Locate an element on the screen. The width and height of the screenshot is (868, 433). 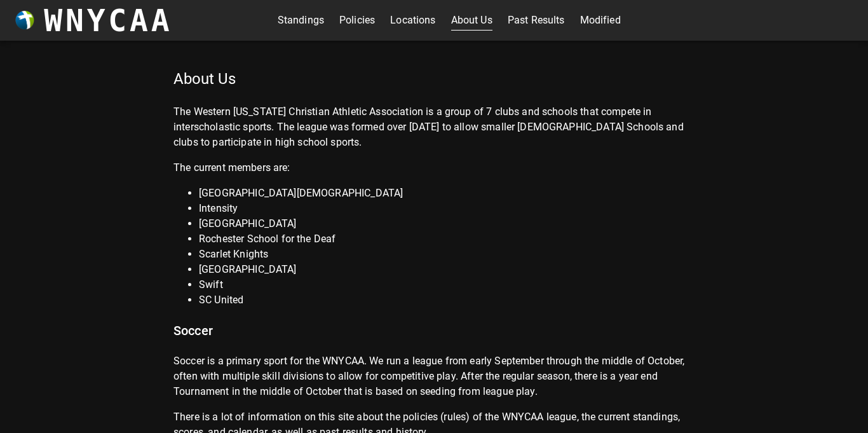
li: Intensity is located at coordinates (446, 208).